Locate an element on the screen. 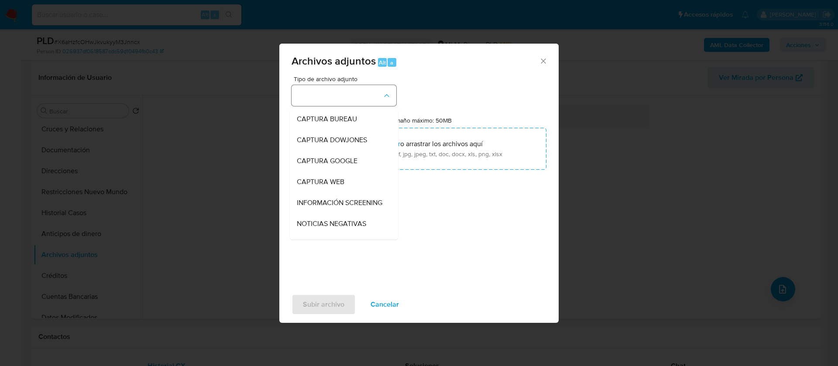 The image size is (838, 366). span: CAPTURA BUREAU is located at coordinates (327, 119).